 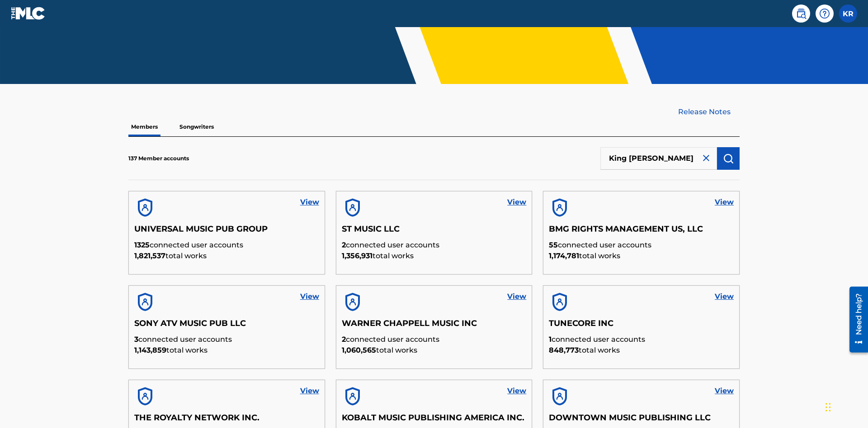 I want to click on span: 55, so click(x=553, y=245).